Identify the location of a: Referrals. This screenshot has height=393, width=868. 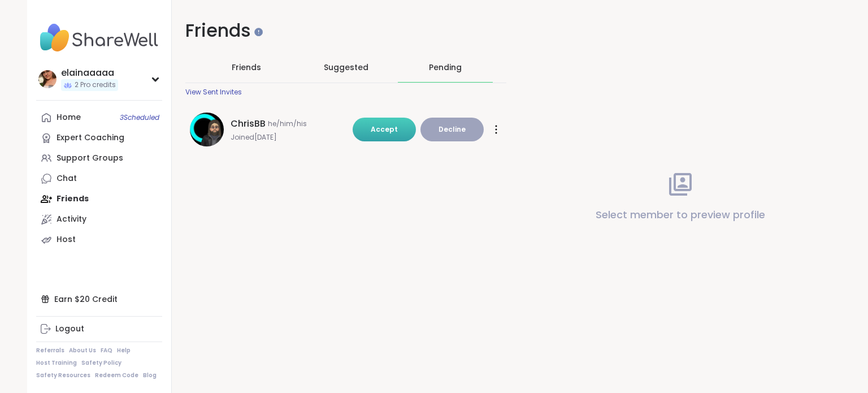
(51, 350).